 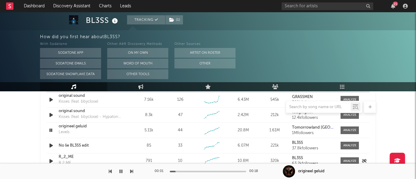 I want to click on div: 12.4k followers, so click(x=313, y=118).